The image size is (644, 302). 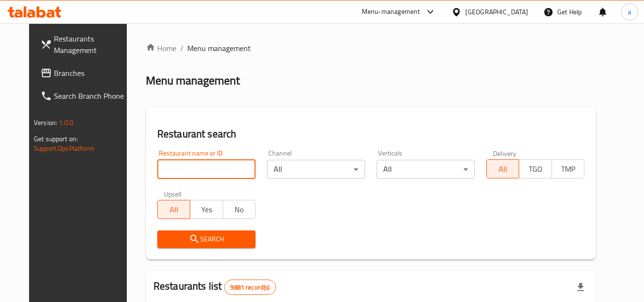 What do you see at coordinates (92, 44) in the screenshot?
I see `span: Restaurants Management` at bounding box center [92, 44].